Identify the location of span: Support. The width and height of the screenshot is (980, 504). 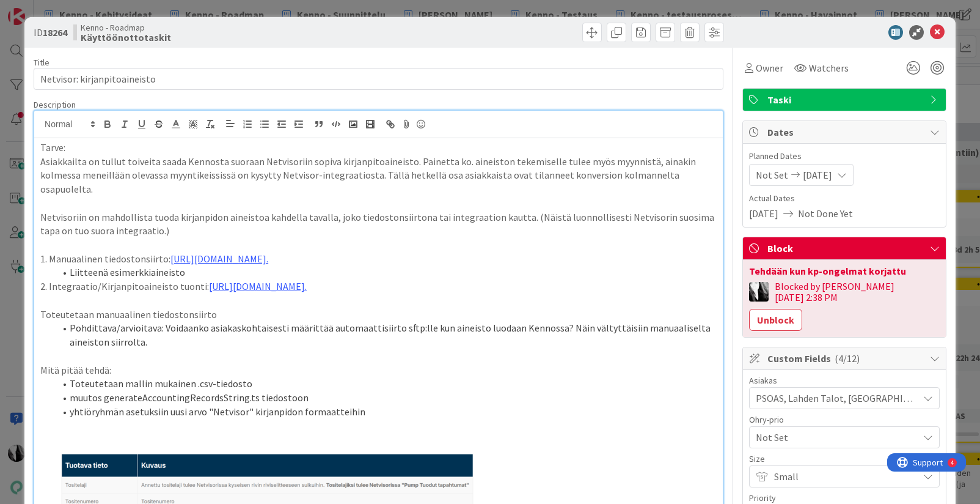
(40, 9).